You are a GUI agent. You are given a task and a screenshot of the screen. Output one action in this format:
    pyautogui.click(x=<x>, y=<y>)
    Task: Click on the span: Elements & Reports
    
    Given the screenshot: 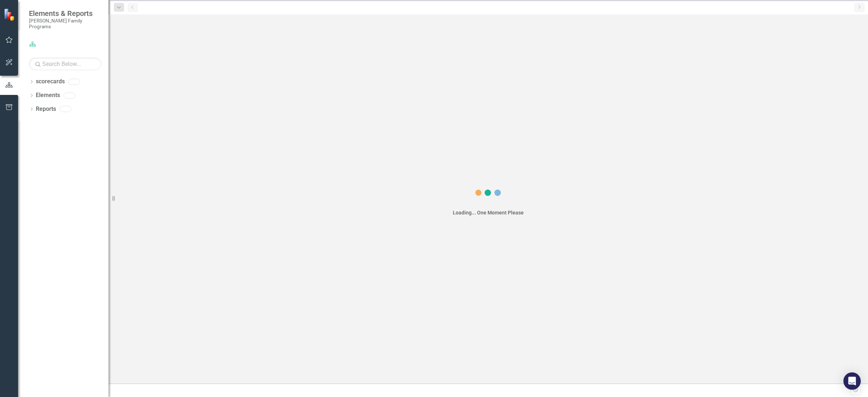 What is the action you would take?
    pyautogui.click(x=65, y=13)
    